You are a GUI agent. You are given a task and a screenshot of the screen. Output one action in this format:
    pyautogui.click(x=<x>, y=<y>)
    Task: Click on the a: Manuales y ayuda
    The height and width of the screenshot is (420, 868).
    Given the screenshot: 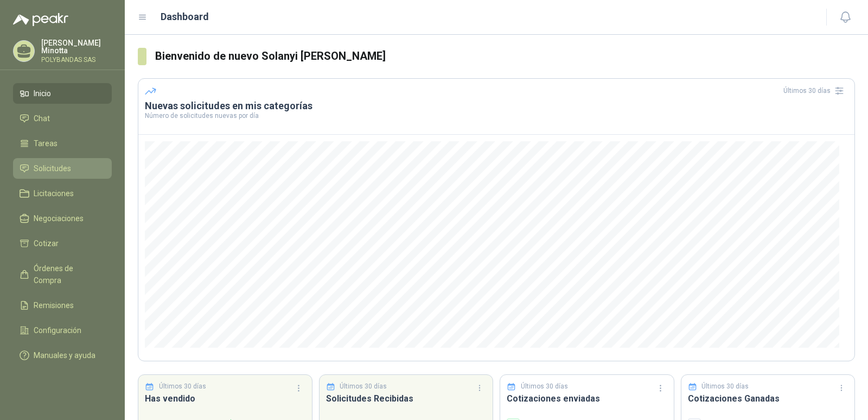 What is the action you would take?
    pyautogui.click(x=62, y=355)
    